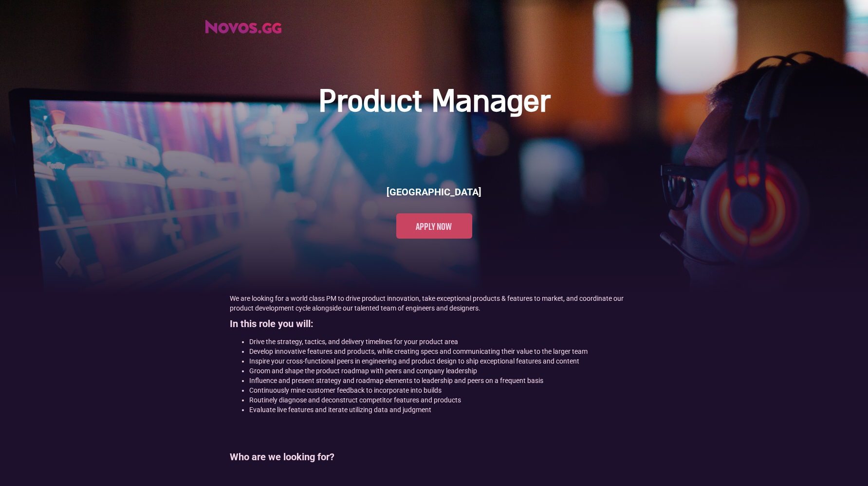  Describe the element at coordinates (444, 342) in the screenshot. I see `li: Drive the strategy, tactics, and delivery timelines for your product area` at that location.